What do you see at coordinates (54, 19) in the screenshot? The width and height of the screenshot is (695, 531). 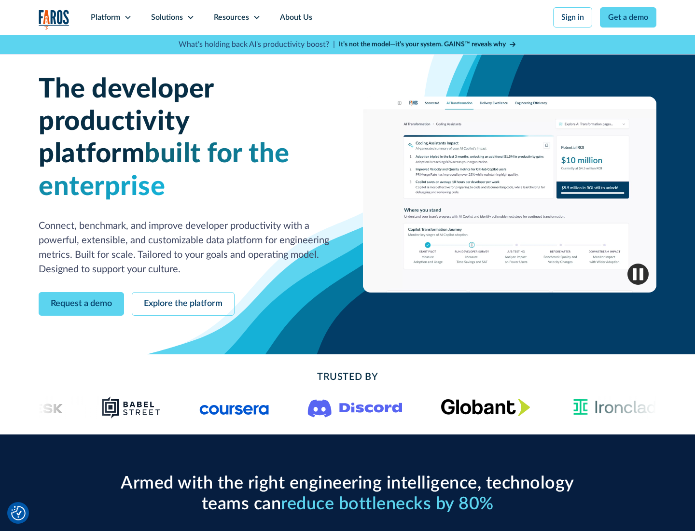 I see `img: Logo of the analytics and reporting company Faros.` at bounding box center [54, 19].